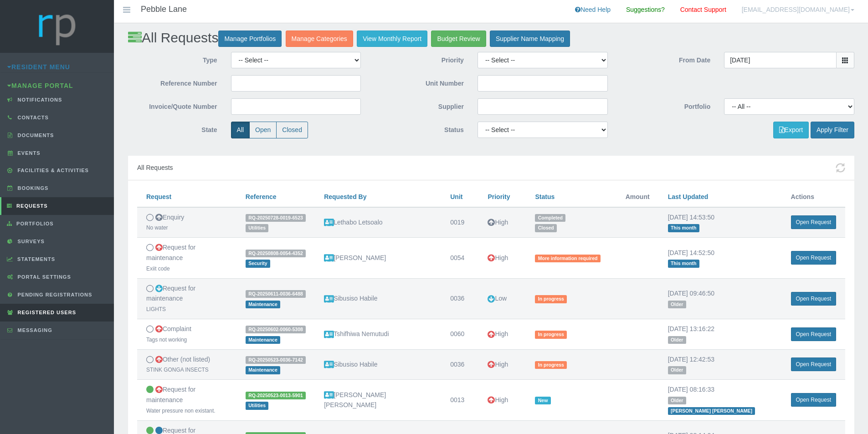  Describe the element at coordinates (173, 82) in the screenshot. I see `label: Reference Number` at that location.